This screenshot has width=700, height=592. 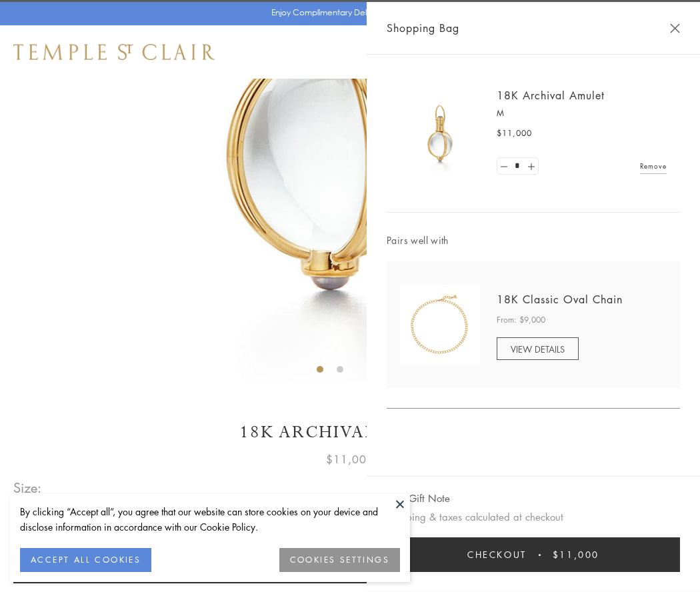 What do you see at coordinates (674, 28) in the screenshot?
I see `button: Close Shopping Bag` at bounding box center [674, 28].